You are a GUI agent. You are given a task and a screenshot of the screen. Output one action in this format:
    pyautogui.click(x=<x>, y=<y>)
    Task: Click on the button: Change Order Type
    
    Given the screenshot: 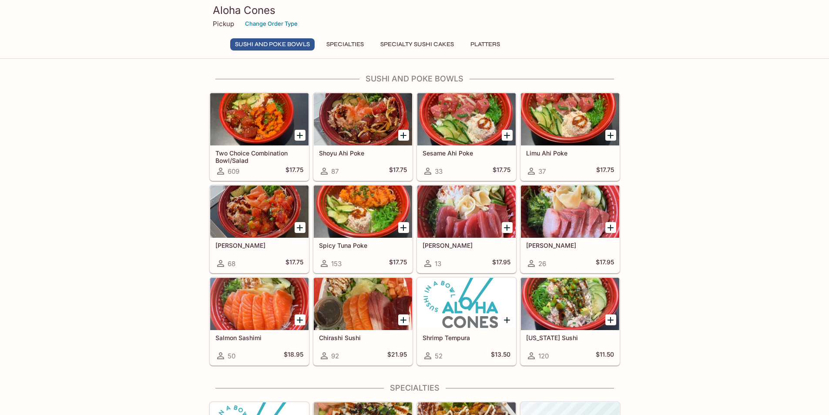 What is the action you would take?
    pyautogui.click(x=271, y=24)
    